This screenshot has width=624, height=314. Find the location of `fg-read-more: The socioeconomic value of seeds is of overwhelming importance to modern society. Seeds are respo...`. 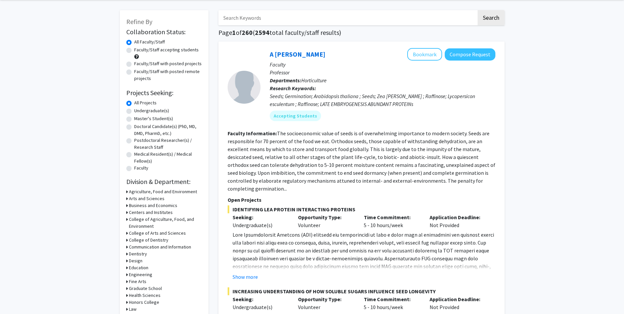

fg-read-more: The socioeconomic value of seeds is of overwhelming importance to modern society. Seeds are respo... is located at coordinates (361, 161).